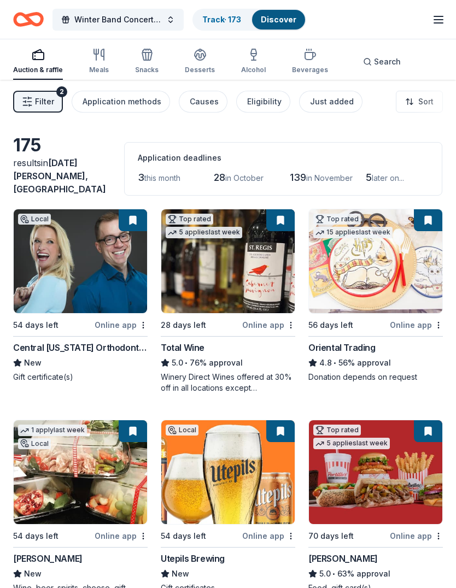 This screenshot has width=456, height=588. What do you see at coordinates (28, 19) in the screenshot?
I see `a: Home` at bounding box center [28, 19].